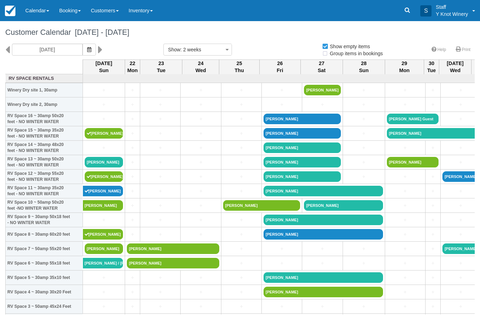 This screenshot has height=324, width=480. What do you see at coordinates (44, 133) in the screenshot?
I see `th: RV Space 15 ~ 30amp 35x20 feet - NO WINTER WATER` at bounding box center [44, 133].